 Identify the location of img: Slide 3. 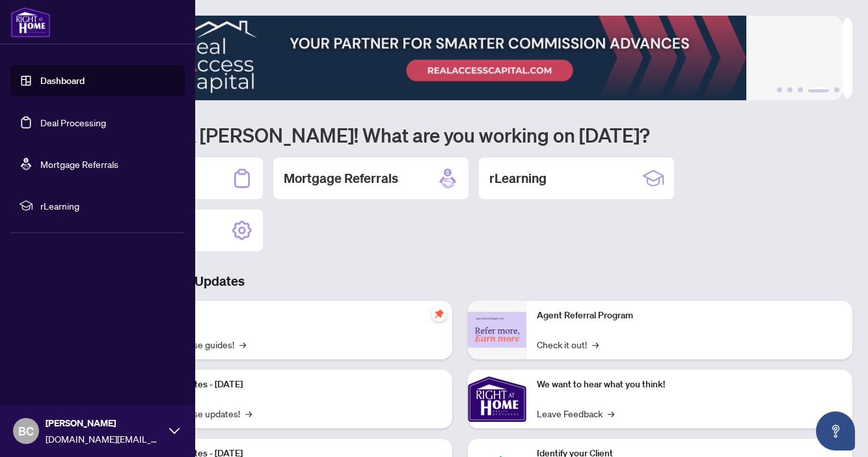
(455, 58).